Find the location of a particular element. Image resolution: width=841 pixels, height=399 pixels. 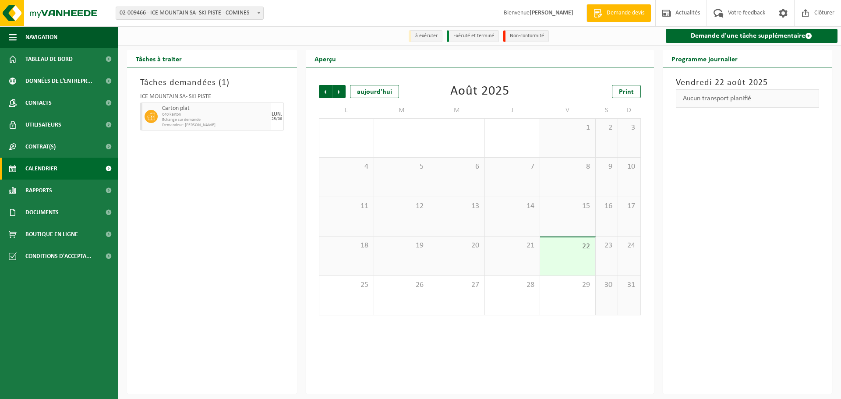

span: 17 is located at coordinates (629, 206).